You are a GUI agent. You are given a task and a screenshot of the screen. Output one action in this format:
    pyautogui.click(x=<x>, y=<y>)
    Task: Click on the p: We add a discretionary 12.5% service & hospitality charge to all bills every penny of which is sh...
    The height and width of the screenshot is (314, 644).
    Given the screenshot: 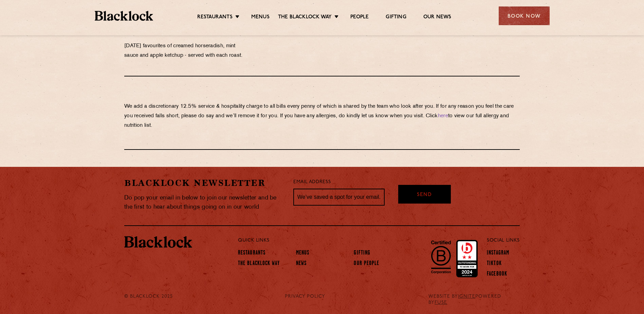 What is the action you would take?
    pyautogui.click(x=322, y=116)
    